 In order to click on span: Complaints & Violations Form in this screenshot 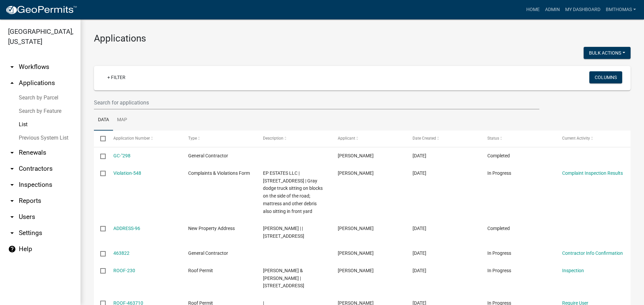, I will do `click(219, 173)`.